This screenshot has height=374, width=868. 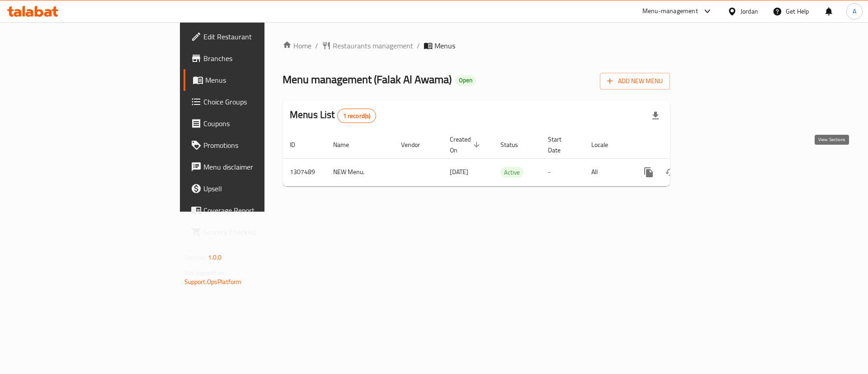 I want to click on div: Open, so click(x=465, y=81).